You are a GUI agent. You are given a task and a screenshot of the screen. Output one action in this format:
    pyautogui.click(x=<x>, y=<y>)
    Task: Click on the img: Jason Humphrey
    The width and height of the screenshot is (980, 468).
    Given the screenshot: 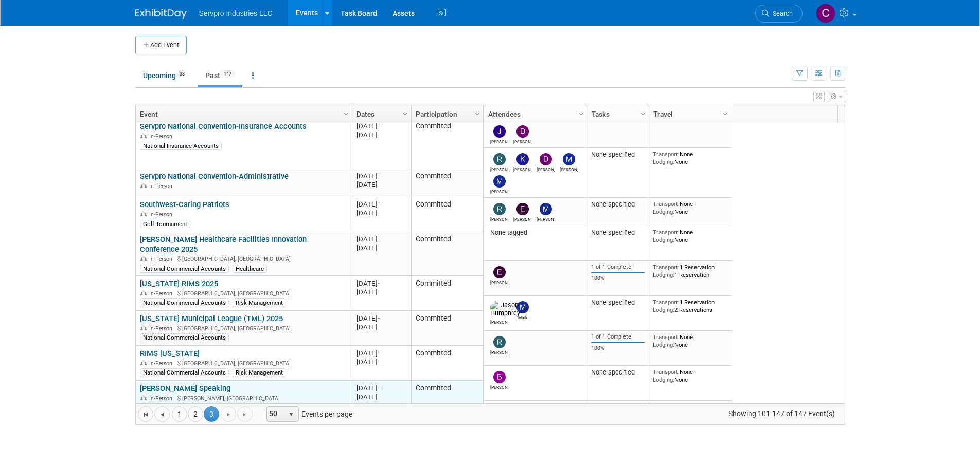 What is the action you would take?
    pyautogui.click(x=505, y=310)
    